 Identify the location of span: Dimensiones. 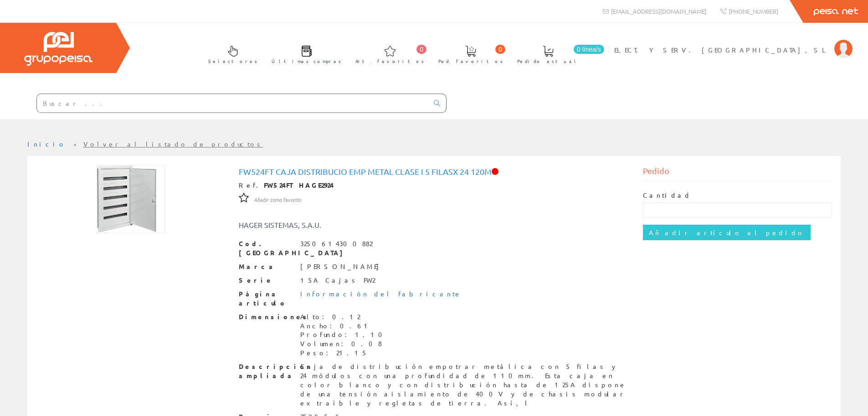
(266, 316).